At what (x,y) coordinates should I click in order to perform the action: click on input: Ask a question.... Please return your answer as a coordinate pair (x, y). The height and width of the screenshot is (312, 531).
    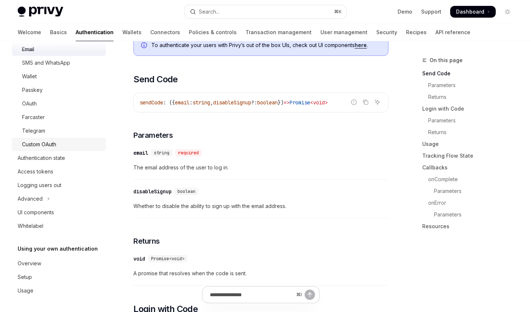
    Looking at the image, I should click on (251, 294).